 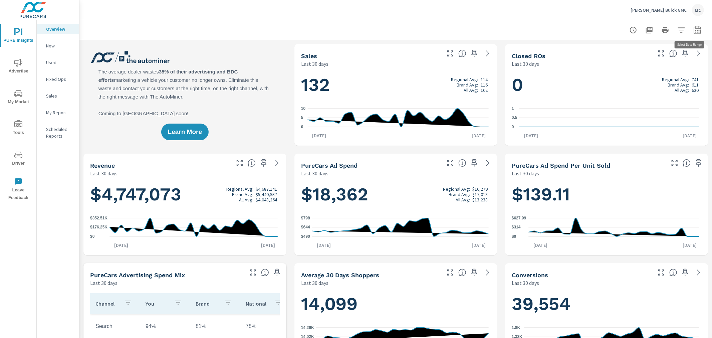 What do you see at coordinates (480, 200) in the screenshot?
I see `p: $13,238` at bounding box center [480, 200].